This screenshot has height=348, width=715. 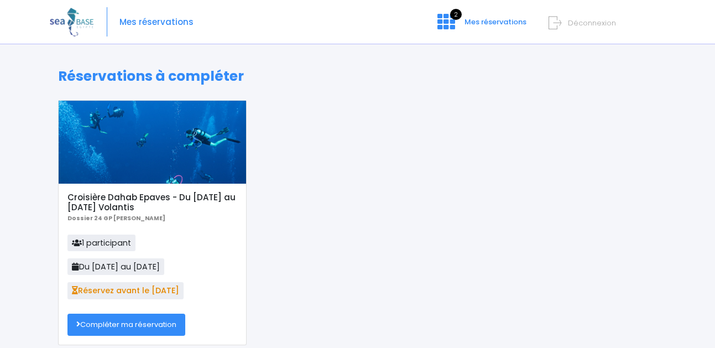 I want to click on a: 2 Mes réservations, so click(x=480, y=25).